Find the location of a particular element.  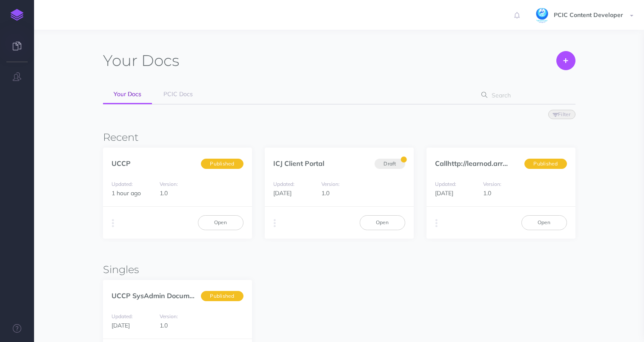

img: dRQN1hrEG1J5t3n3qbq3RfHNZNloSxXOgySS45Hu.jpg is located at coordinates (542, 15).